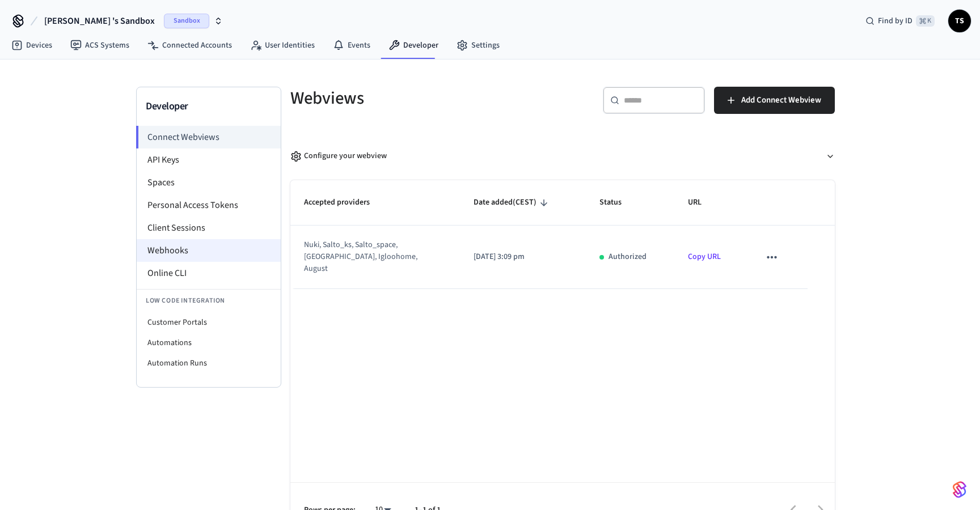 The width and height of the screenshot is (980, 510). I want to click on span: Add Connect Webview, so click(781, 100).